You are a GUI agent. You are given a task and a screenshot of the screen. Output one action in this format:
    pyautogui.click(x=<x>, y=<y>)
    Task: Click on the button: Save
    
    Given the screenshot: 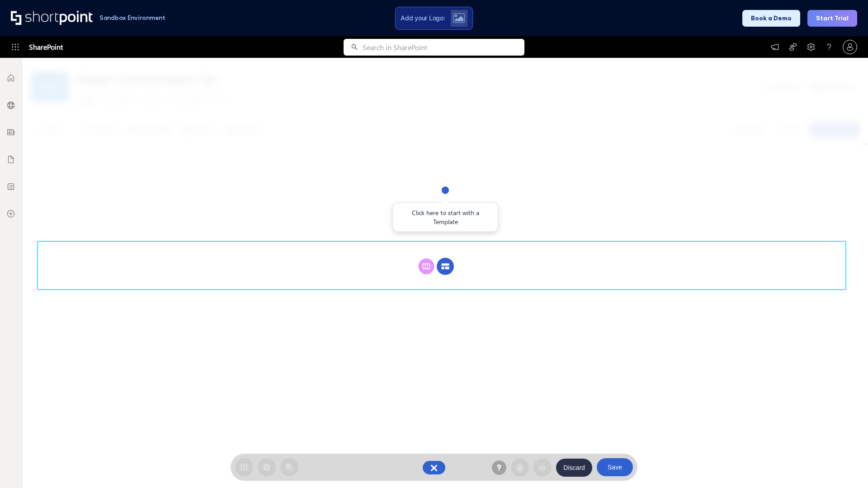 What is the action you would take?
    pyautogui.click(x=615, y=467)
    